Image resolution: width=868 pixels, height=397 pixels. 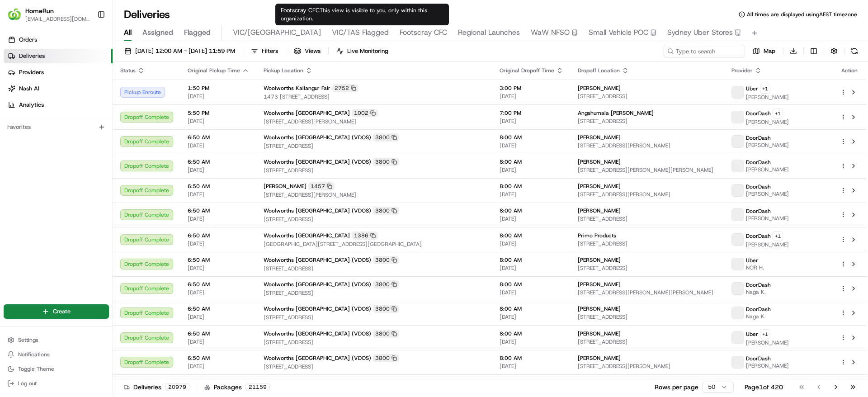 I want to click on button: Log out, so click(x=56, y=383).